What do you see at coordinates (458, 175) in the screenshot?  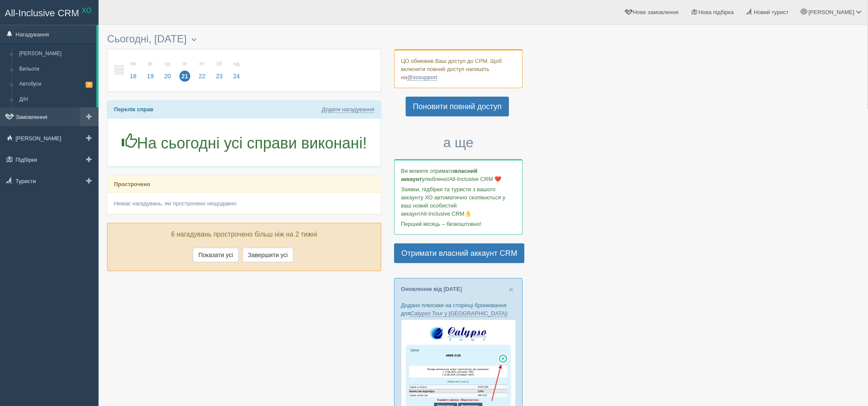 I see `p: Ви можете отримати улюбленої` at bounding box center [458, 175].